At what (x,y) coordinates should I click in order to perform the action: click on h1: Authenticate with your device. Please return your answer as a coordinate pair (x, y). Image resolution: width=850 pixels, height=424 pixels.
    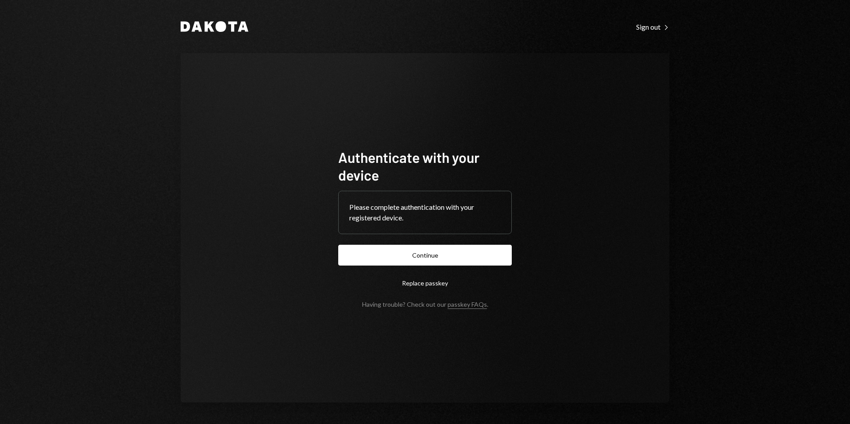
    Looking at the image, I should click on (425, 166).